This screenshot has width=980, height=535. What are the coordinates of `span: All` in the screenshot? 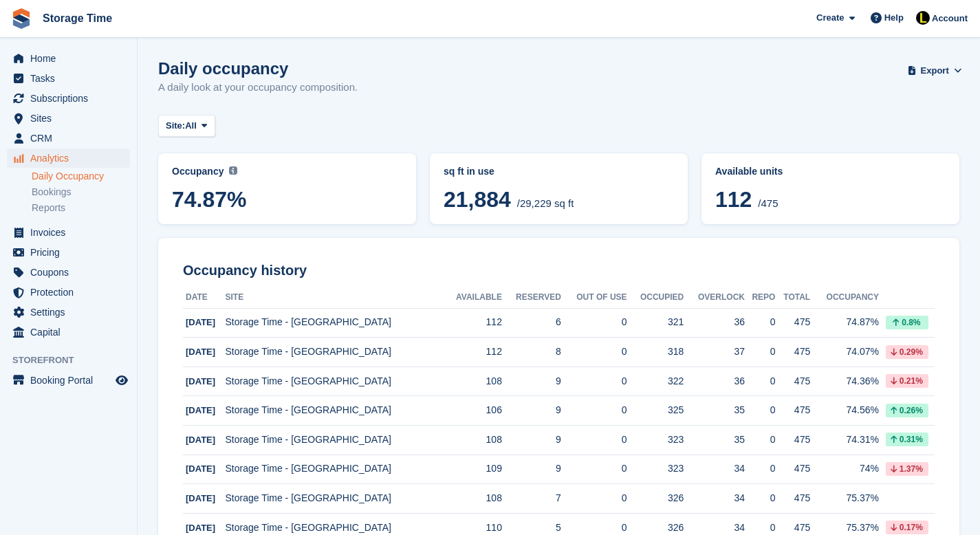 It's located at (190, 126).